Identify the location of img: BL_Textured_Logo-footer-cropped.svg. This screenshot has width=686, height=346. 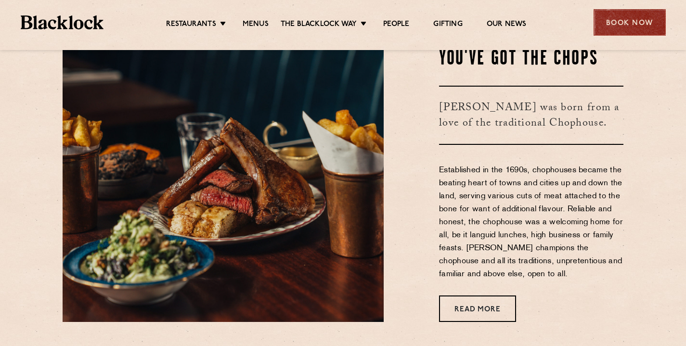
(62, 22).